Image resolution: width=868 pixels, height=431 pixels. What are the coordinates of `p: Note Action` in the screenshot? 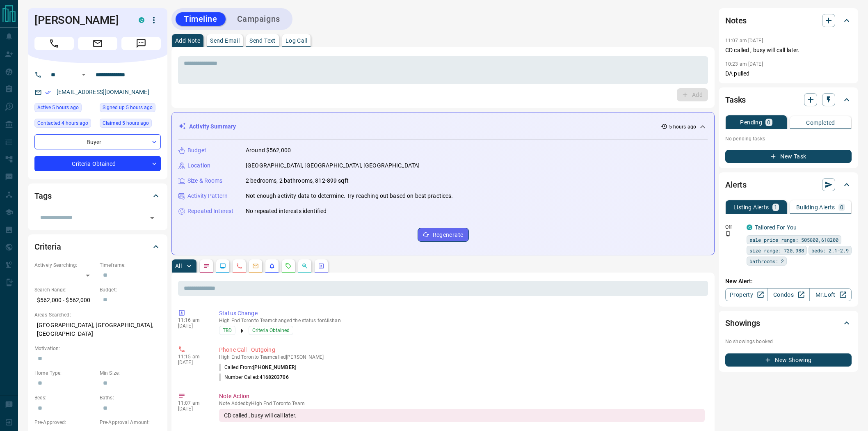 It's located at (462, 396).